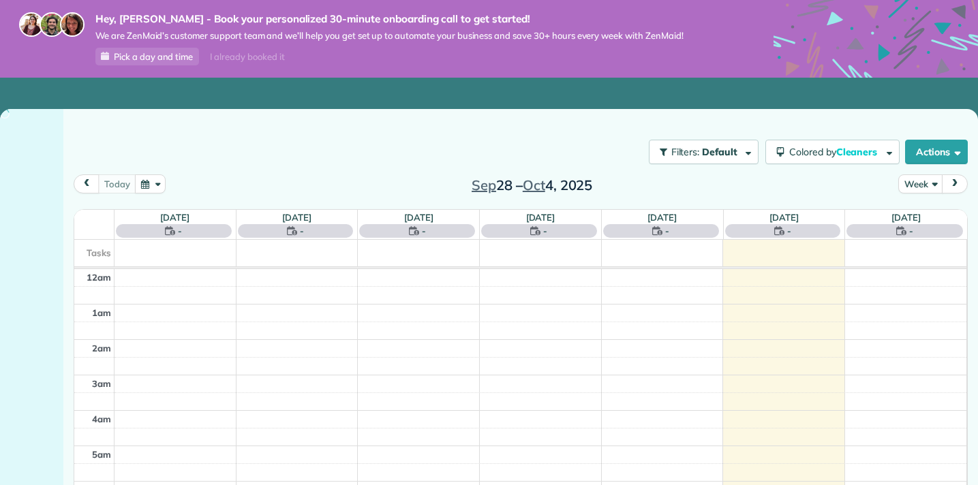 The height and width of the screenshot is (485, 978). I want to click on img: michelle-19f622bdf1676172e81f8f8fba1fb50e276960ebfe0243fe18214015130c80e4.jpg, so click(72, 25).